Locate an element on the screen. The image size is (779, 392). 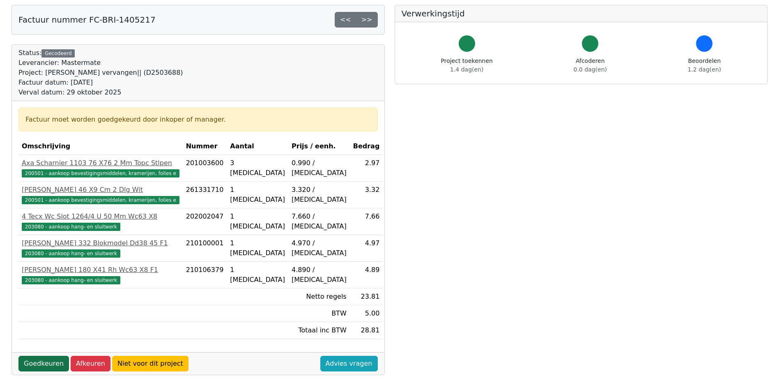
th: Aantal is located at coordinates (257, 146).